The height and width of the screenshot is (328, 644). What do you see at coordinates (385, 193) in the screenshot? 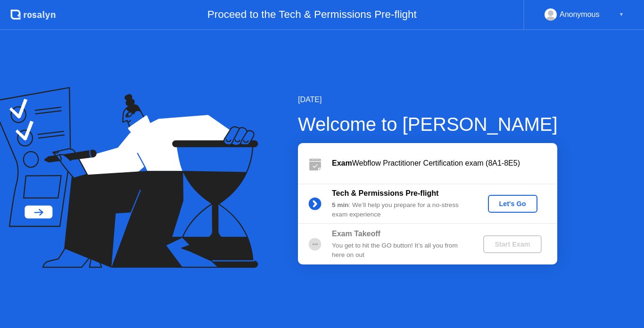
I see `b: Tech & Permissions Pre-flight` at bounding box center [385, 193].